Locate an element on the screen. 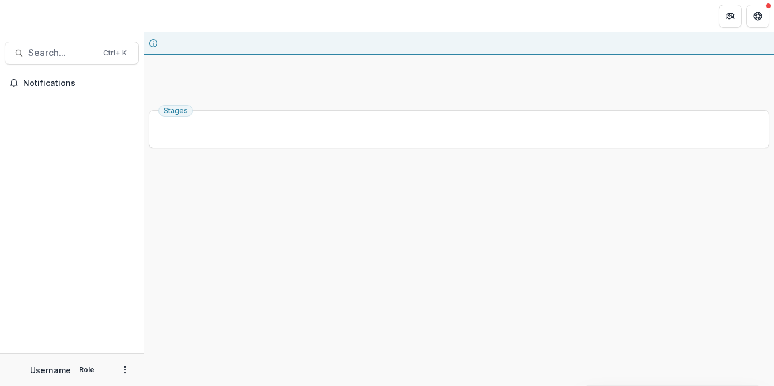  button: More is located at coordinates (125, 369).